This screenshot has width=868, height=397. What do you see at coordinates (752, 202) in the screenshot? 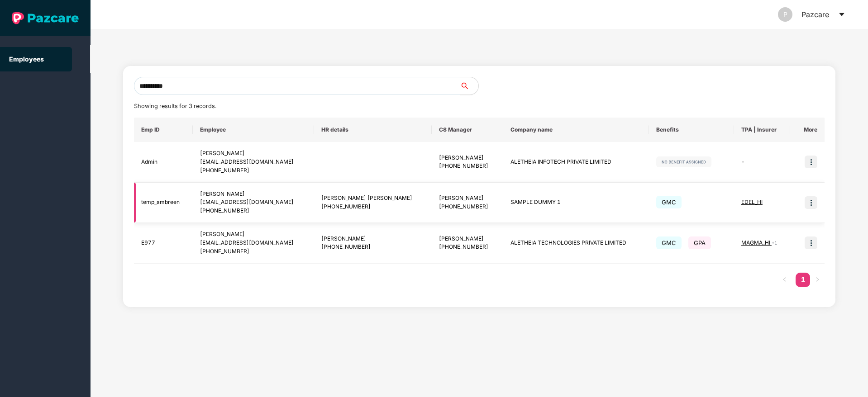
I see `span: EDEL_HI` at bounding box center [752, 202].